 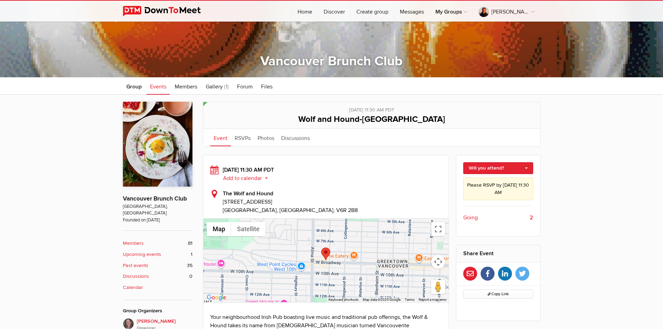 I want to click on span: Map data ©2025 Google, so click(x=382, y=299).